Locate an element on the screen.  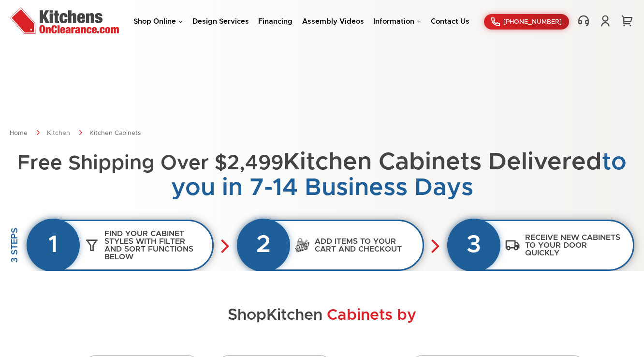
img: Kitchens On Clearance is located at coordinates (64, 20).